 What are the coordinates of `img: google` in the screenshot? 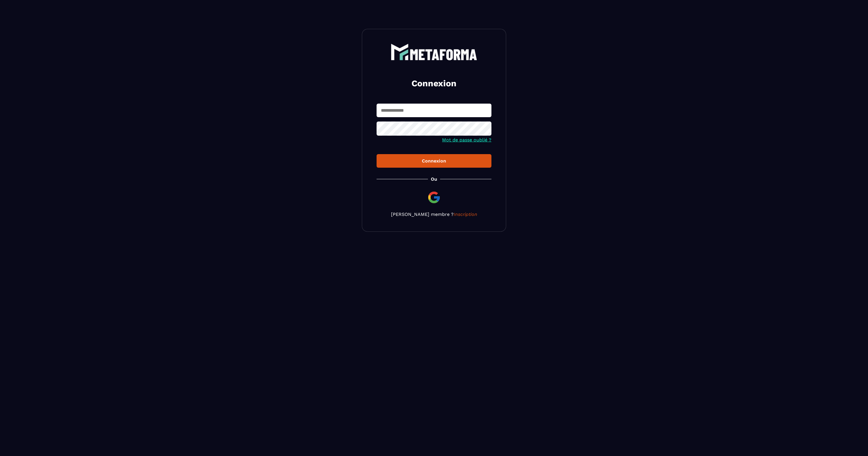 It's located at (434, 198).